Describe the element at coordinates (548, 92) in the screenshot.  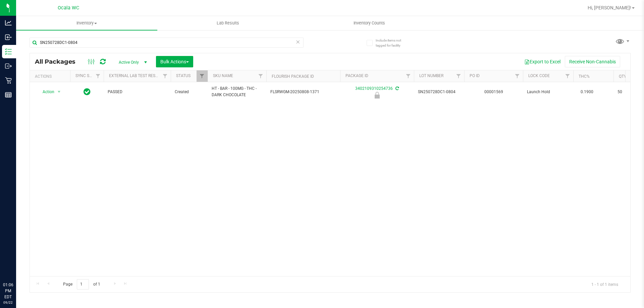
I see `span: Launch Hold` at that location.